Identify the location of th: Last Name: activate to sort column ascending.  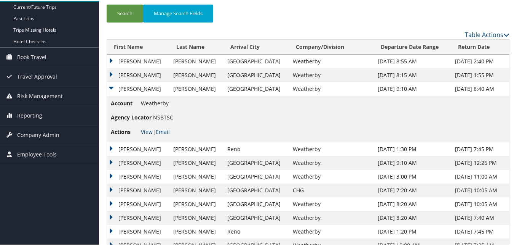
(197, 46).